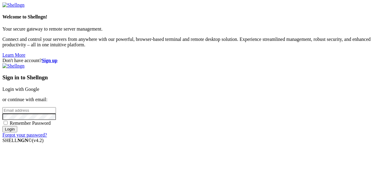 This screenshot has width=387, height=182. Describe the element at coordinates (38, 140) in the screenshot. I see `span: 4.2.0` at that location.